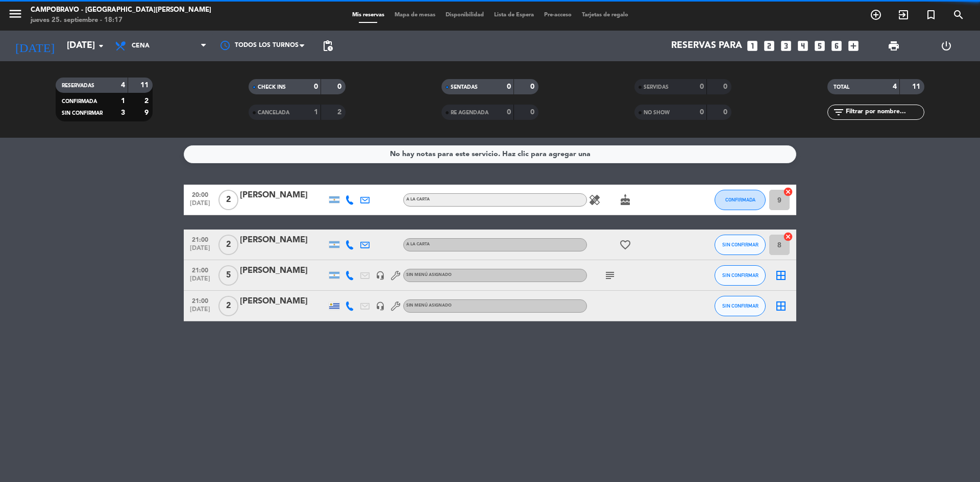 The height and width of the screenshot is (482, 980). I want to click on strong: 3, so click(123, 113).